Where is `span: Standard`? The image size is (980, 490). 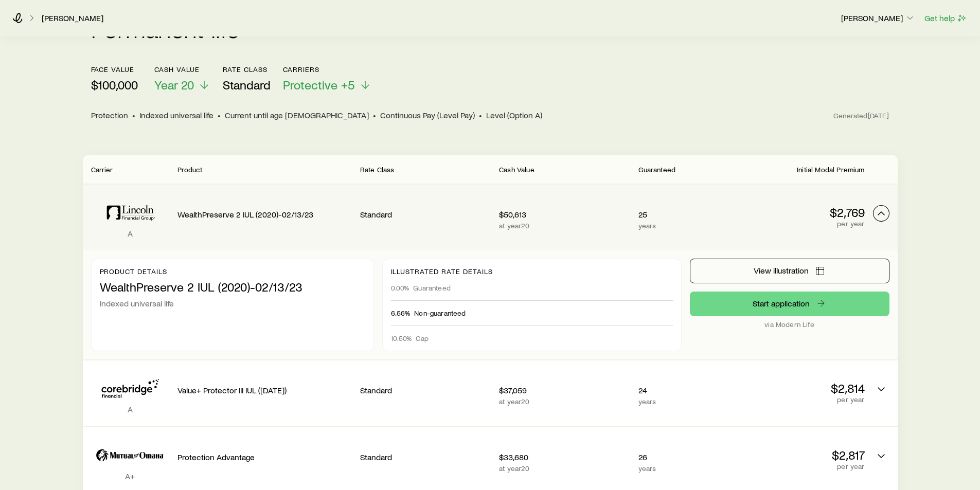
span: Standard is located at coordinates (246, 84).